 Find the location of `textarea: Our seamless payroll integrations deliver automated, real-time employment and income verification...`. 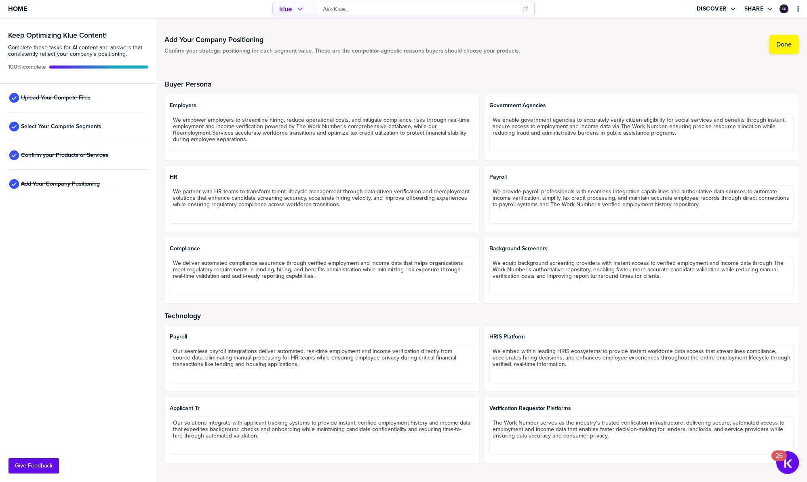

textarea: Our seamless payroll integrations deliver automated, real-time employment and income verification... is located at coordinates (322, 364).